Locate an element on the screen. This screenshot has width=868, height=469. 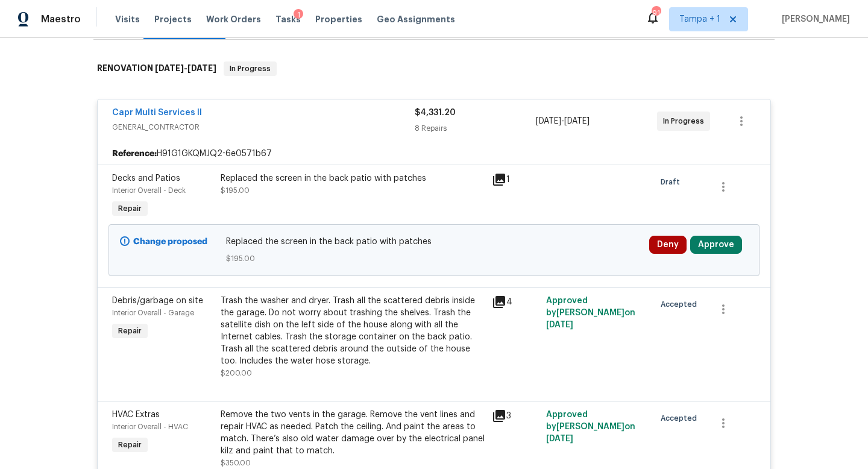
span: Work Orders is located at coordinates (233, 19).